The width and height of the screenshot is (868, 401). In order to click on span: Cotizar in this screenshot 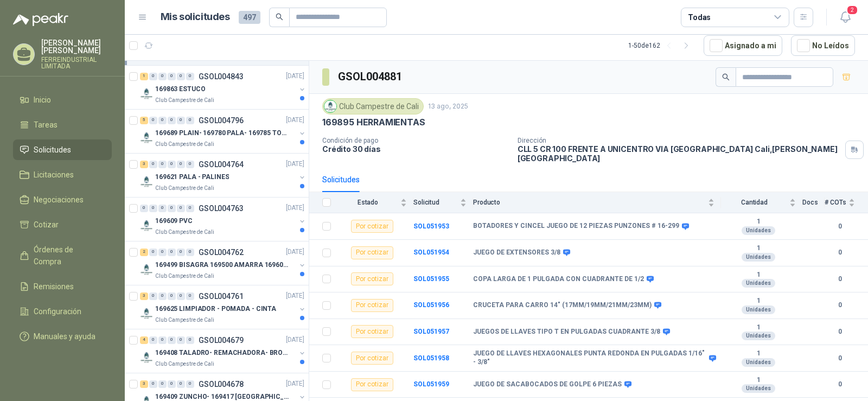, I will do `click(46, 225)`.